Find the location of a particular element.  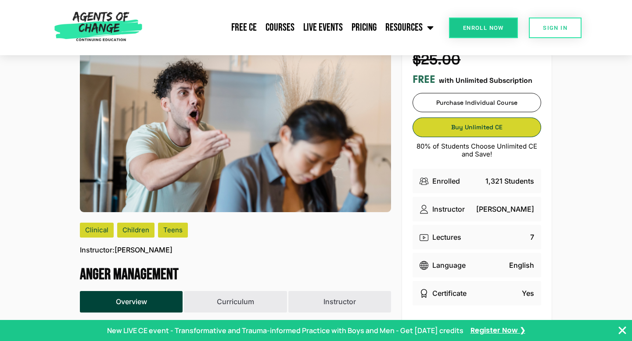

a: Purchase Individual Course is located at coordinates (476, 103).